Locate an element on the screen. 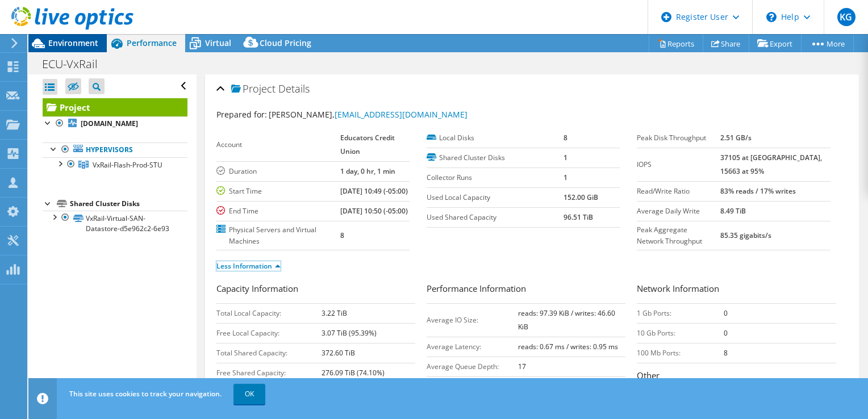 Image resolution: width=868 pixels, height=419 pixels. svg: \n is located at coordinates (771, 17).